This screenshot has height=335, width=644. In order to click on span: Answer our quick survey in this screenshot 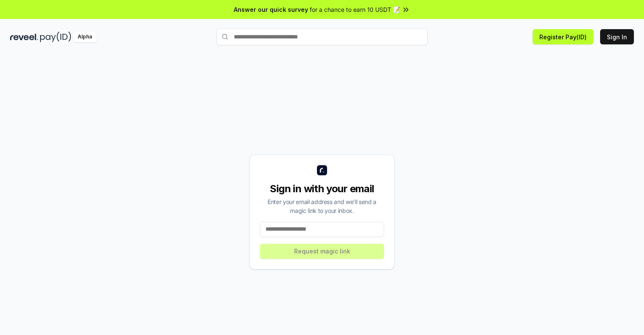, I will do `click(271, 9)`.